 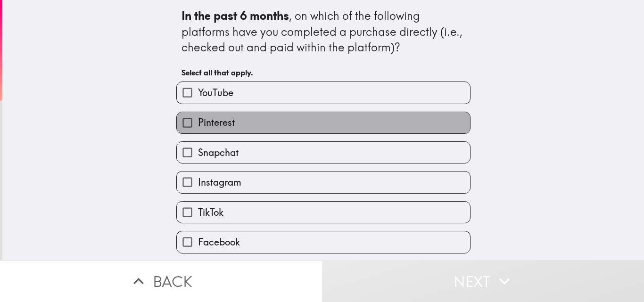 I want to click on span: TikTok, so click(x=211, y=213).